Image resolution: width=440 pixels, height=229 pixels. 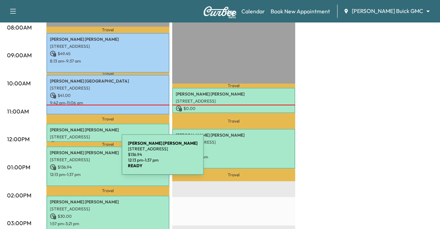 What do you see at coordinates (234, 157) in the screenshot?
I see `p: 11:36 am - 1:00 pm` at bounding box center [234, 157].